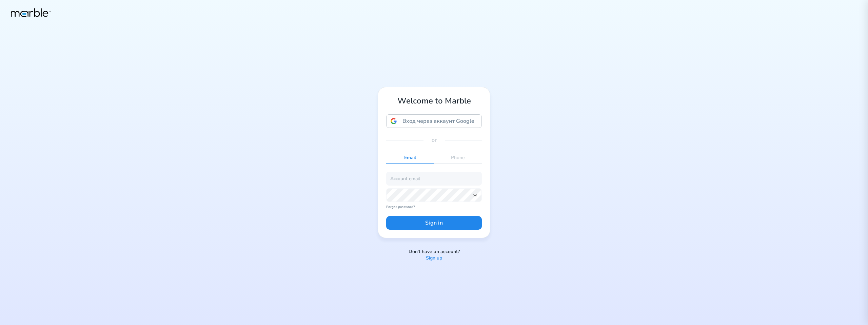 This screenshot has width=868, height=325. Describe the element at coordinates (434, 207) in the screenshot. I see `a: Forgot password?` at that location.